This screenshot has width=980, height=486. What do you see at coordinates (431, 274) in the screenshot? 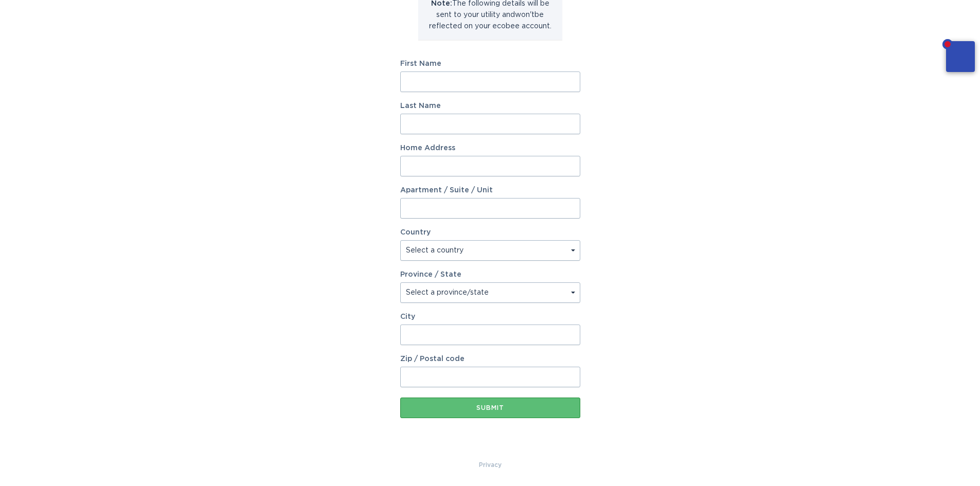
I see `label: Province / State` at bounding box center [431, 274].